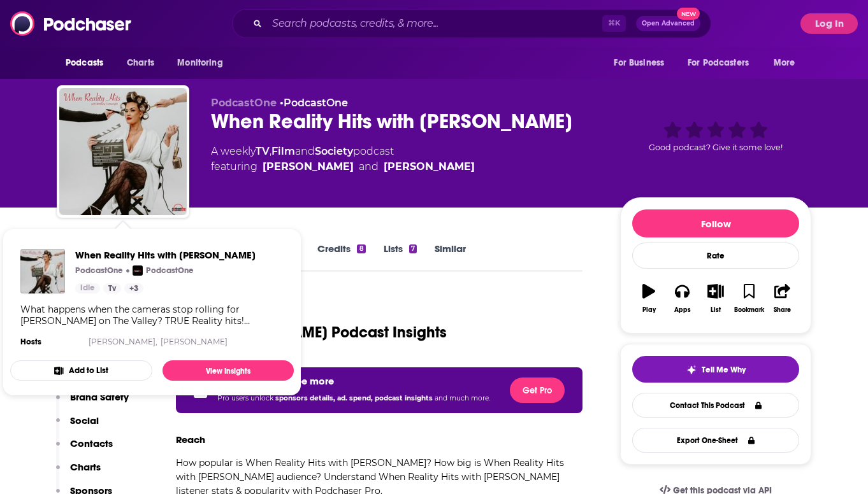 The height and width of the screenshot is (494, 868). I want to click on div: Apps, so click(682, 310).